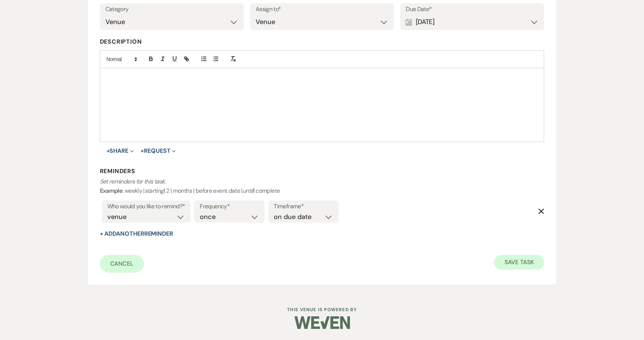 This screenshot has width=644, height=340. I want to click on i: Set reminders for this task., so click(133, 181).